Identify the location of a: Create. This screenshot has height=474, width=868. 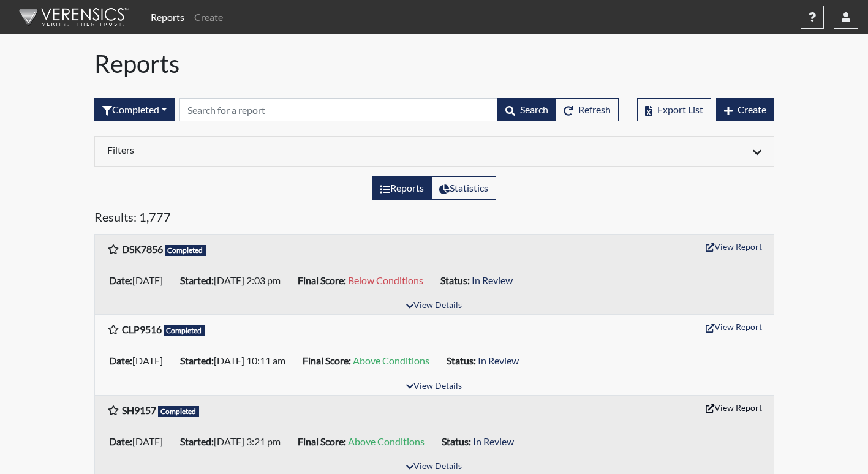
(209, 17).